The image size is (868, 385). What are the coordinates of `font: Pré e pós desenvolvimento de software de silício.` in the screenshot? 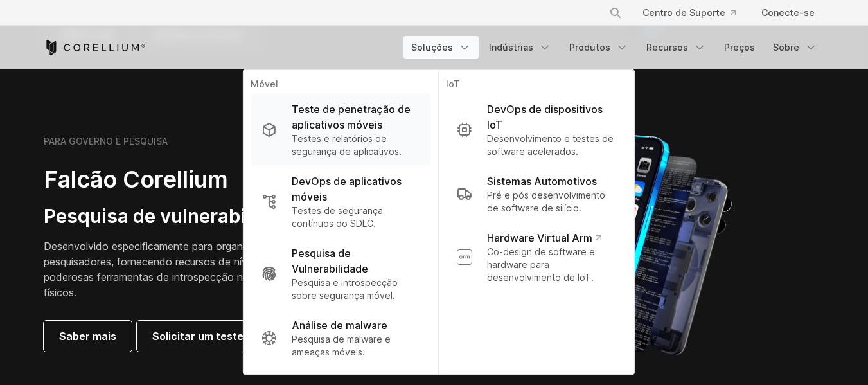 It's located at (546, 201).